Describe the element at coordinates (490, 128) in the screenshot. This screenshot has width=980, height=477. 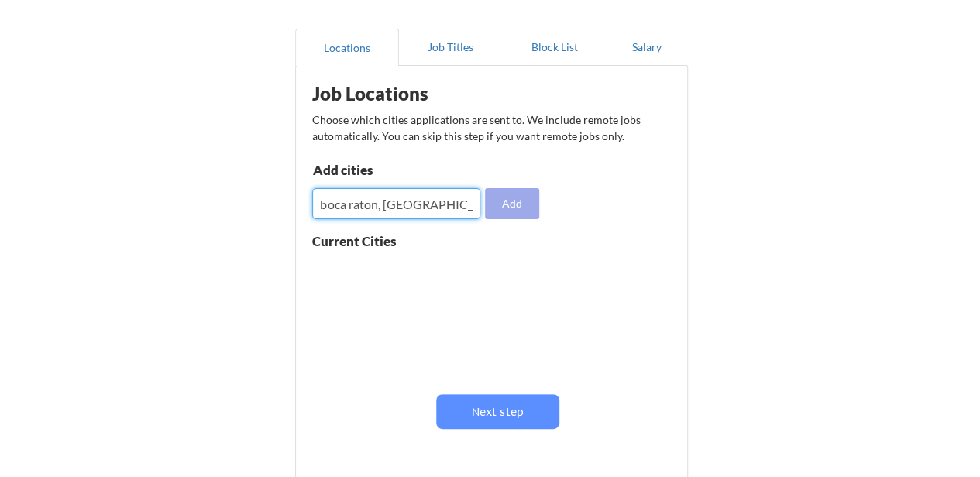
I see `div: Choose which cities applications are sent to. We include remote jobs automatically. You can skip ...` at that location.